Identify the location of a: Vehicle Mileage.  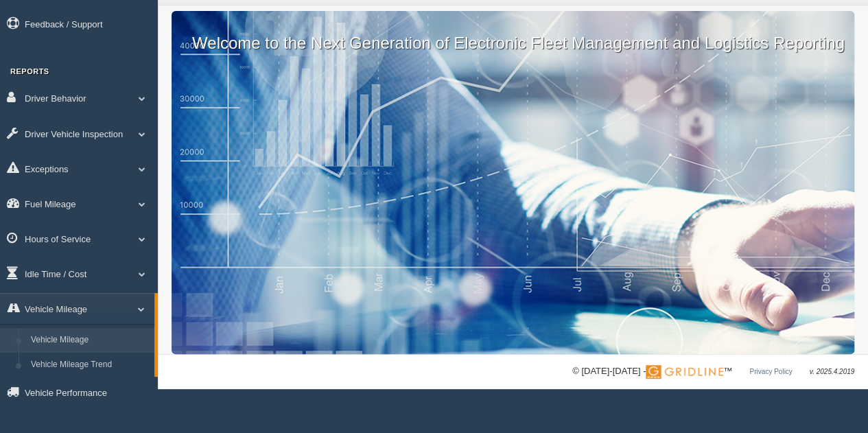
(89, 341).